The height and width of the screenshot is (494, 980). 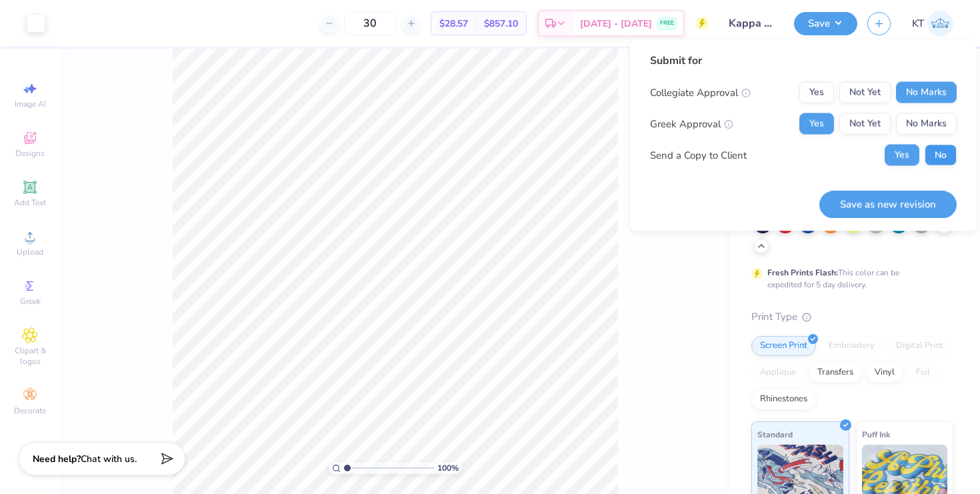 I want to click on button: Save as new revision, so click(x=889, y=204).